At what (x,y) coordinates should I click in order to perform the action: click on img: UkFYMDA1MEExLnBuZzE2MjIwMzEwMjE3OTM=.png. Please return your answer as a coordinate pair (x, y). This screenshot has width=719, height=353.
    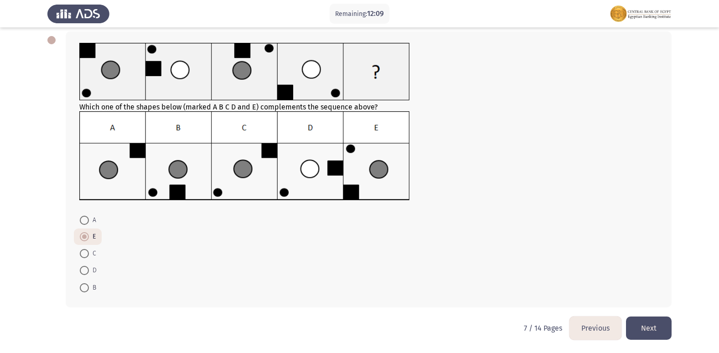
    Looking at the image, I should click on (244, 72).